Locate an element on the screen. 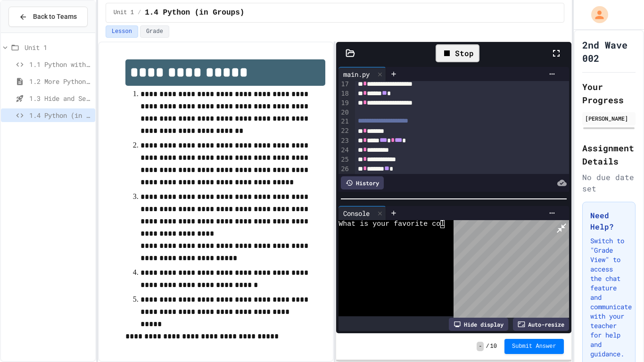  button: Submit Answer is located at coordinates (534, 347).